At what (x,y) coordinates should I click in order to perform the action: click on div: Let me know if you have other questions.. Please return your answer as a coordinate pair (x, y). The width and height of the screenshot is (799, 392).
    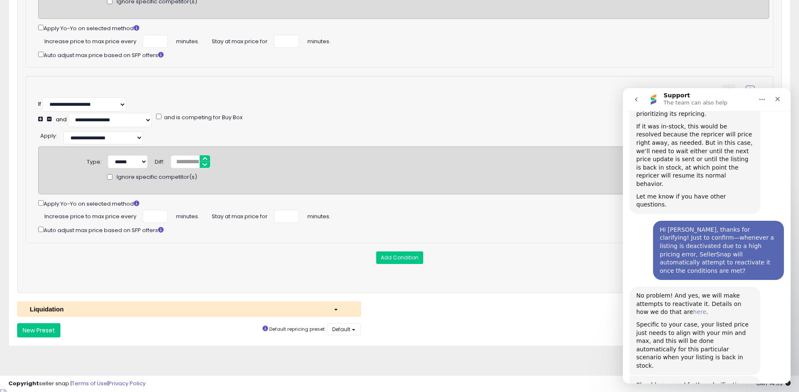
    Looking at the image, I should click on (72, 112).